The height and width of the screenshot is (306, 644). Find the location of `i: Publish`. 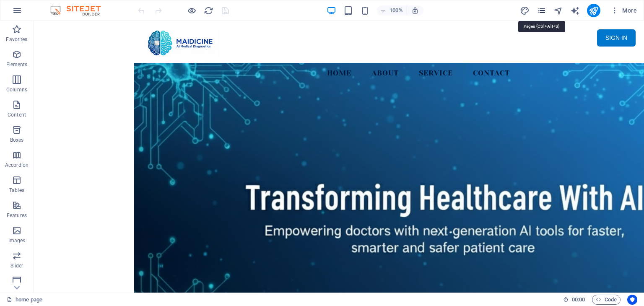

i: Publish is located at coordinates (593, 11).